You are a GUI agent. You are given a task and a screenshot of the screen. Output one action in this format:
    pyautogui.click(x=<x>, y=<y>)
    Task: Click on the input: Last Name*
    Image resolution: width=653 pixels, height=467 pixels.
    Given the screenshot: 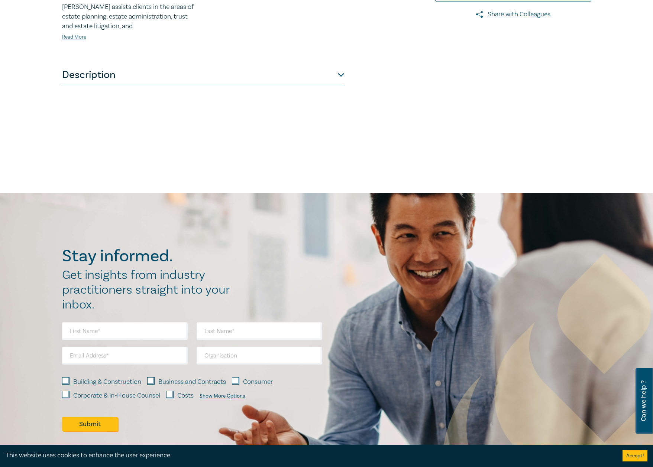 What is the action you would take?
    pyautogui.click(x=259, y=331)
    